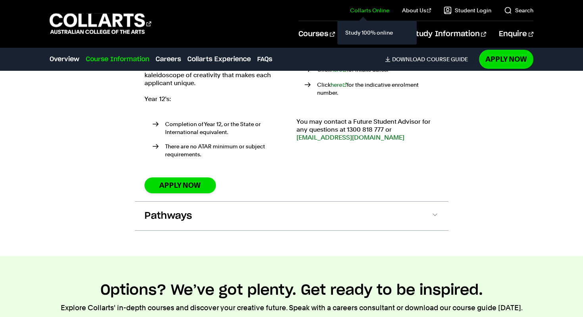 The width and height of the screenshot is (583, 317). What do you see at coordinates (220, 150) in the screenshot?
I see `li: There are no ATAR minimum or subject requirements.` at bounding box center [220, 150].